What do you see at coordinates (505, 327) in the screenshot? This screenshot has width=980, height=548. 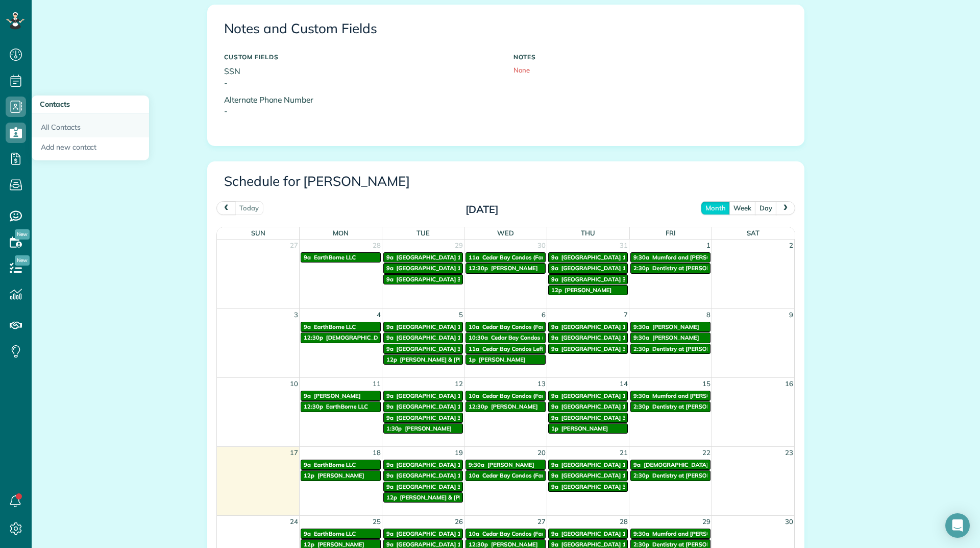 I see `a: 10a Cedar Bay Condos (Far Left New Bld))` at bounding box center [505, 327].